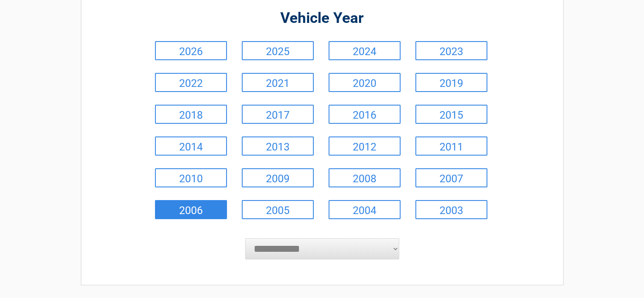  I want to click on a: 2026, so click(191, 50).